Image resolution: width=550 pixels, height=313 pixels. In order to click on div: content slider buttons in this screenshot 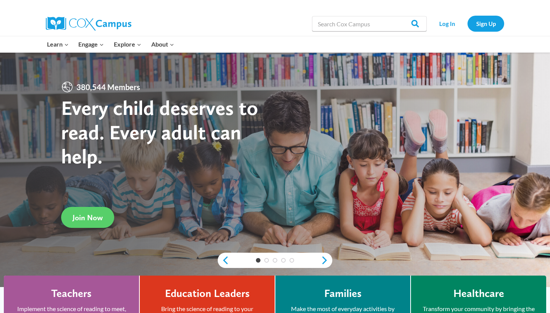, I will do `click(275, 261)`.